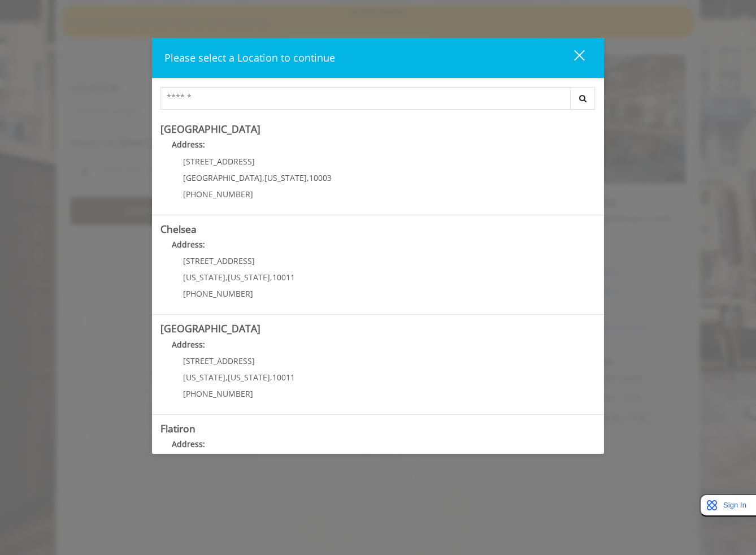 The image size is (756, 555). Describe the element at coordinates (249, 57) in the screenshot. I see `span: Please select a Location to continue` at that location.